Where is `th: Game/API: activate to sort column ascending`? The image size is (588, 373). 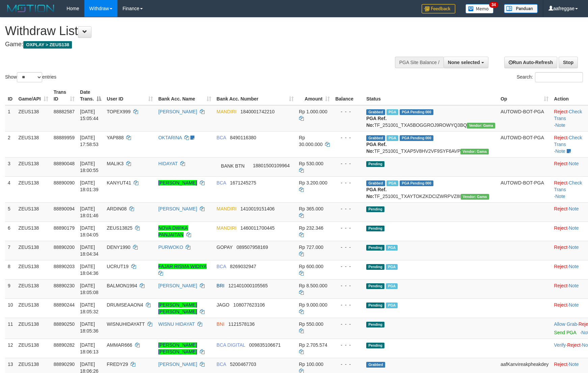 th: Game/API: activate to sort column ascending is located at coordinates (34, 95).